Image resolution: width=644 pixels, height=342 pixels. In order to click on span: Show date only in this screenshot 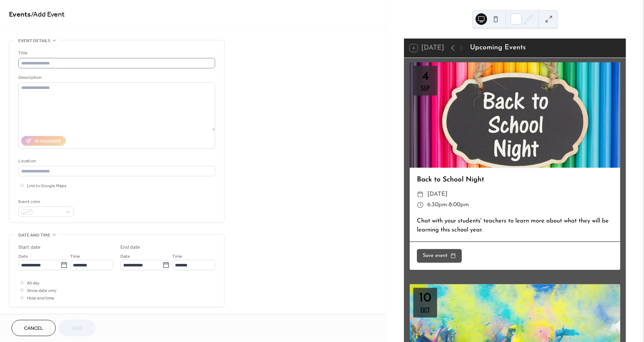, I will do `click(41, 291)`.